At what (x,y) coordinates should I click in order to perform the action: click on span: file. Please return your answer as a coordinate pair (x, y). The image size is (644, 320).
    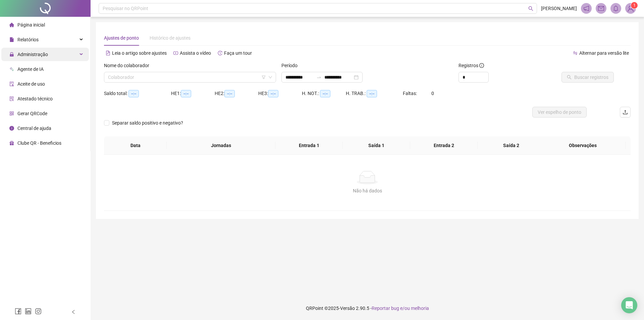
    Looking at the image, I should click on (11, 39).